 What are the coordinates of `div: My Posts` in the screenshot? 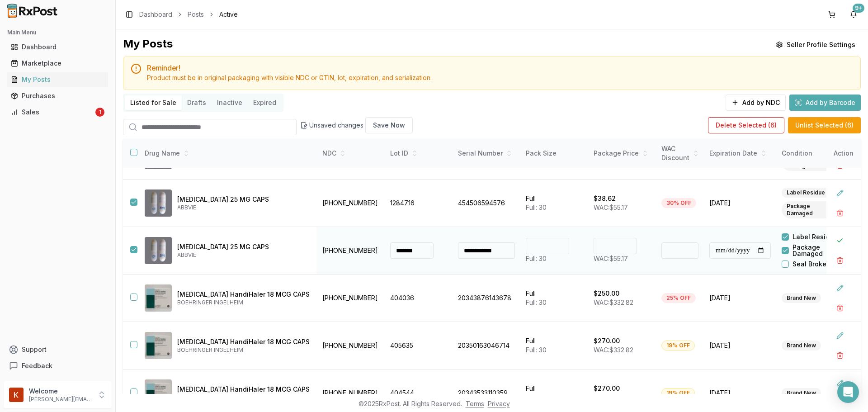 It's located at (57, 80).